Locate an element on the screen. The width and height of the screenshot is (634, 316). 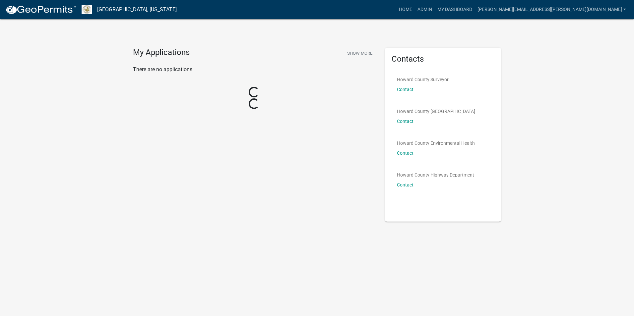
p: There are no applications is located at coordinates (254, 70).